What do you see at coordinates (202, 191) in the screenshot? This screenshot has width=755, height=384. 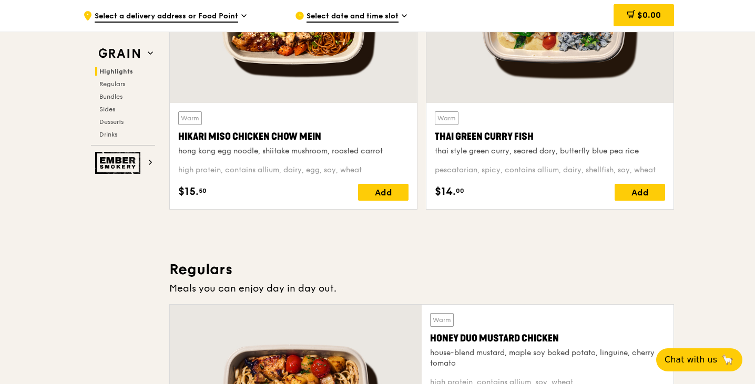 I see `span: 50` at bounding box center [202, 191].